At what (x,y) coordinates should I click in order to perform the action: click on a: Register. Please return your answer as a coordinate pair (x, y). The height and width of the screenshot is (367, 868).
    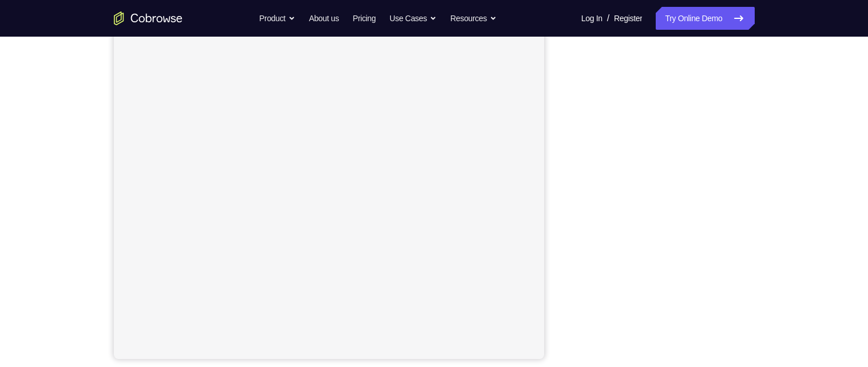
    Looking at the image, I should click on (628, 18).